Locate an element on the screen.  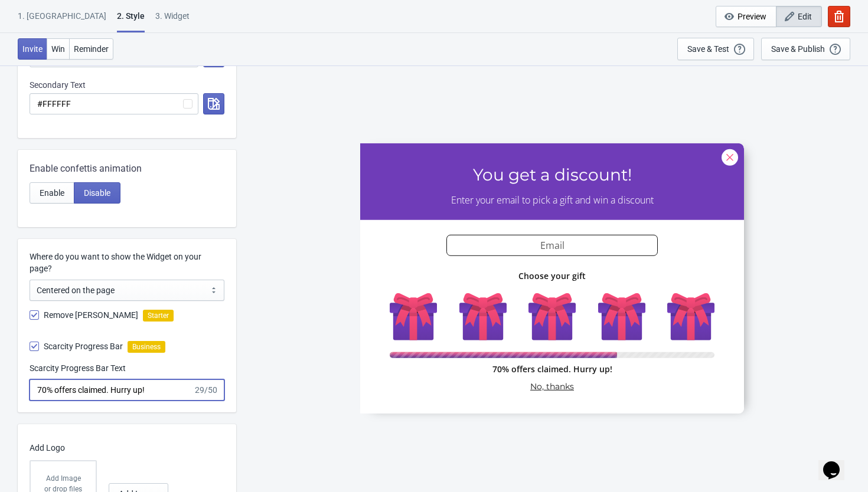
button: Disable is located at coordinates (97, 193).